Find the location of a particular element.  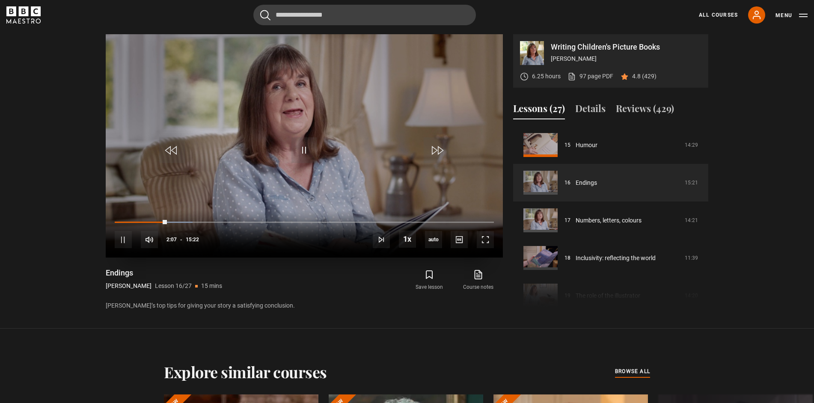

p: Lesson 16/27 is located at coordinates (173, 286).